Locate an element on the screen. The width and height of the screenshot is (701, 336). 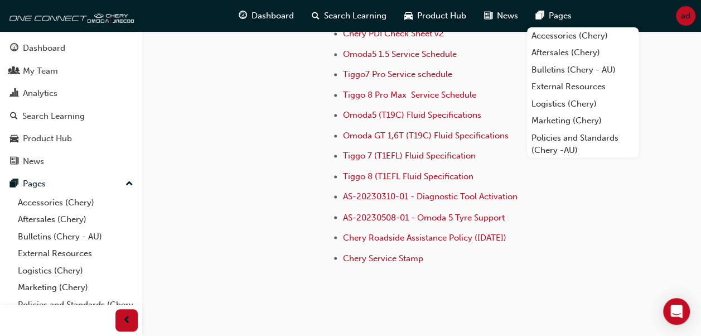
span: Dashboard is located at coordinates (273, 16).